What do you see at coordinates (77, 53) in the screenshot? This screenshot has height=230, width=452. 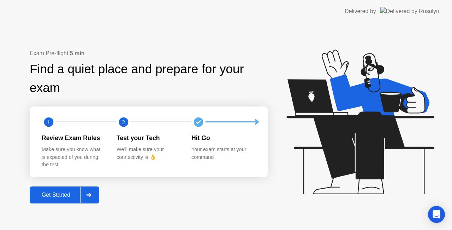 I see `b: 5 min` at bounding box center [77, 53].